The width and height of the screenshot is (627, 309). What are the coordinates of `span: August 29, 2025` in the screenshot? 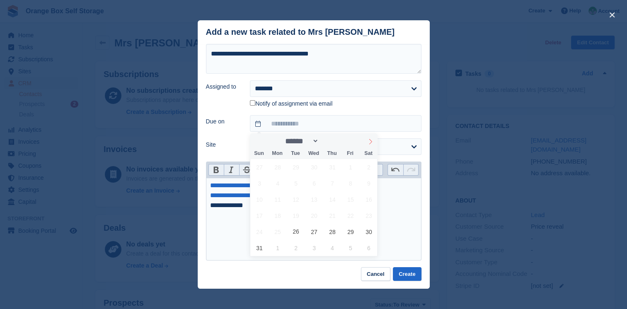 It's located at (350, 232).